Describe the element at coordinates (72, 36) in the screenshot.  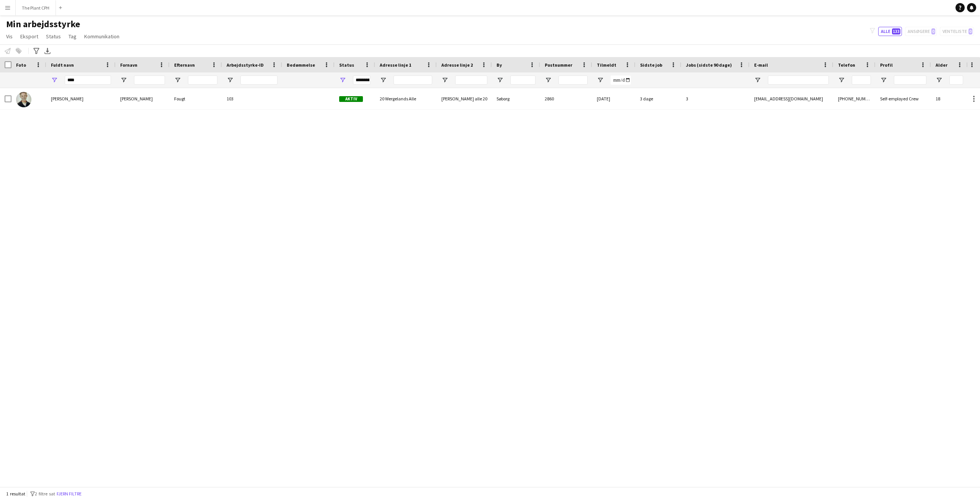
I see `span: Tag` at that location.